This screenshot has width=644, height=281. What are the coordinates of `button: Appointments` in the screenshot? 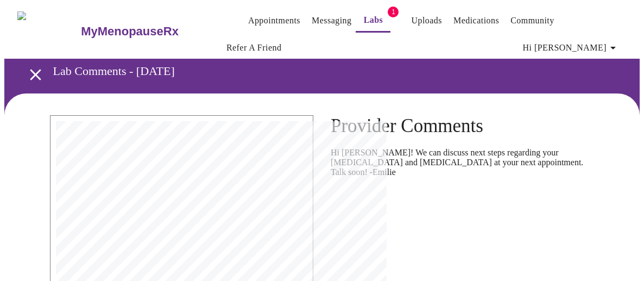 It's located at (275, 20).